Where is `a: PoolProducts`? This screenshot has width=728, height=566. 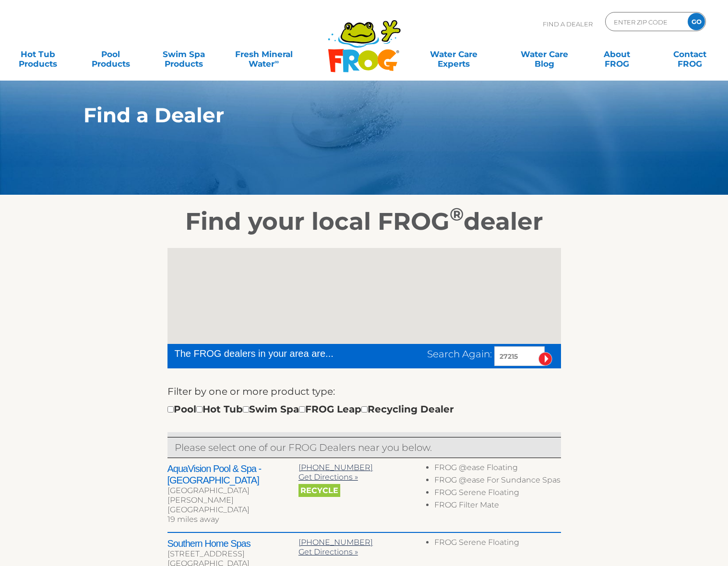 a: PoolProducts is located at coordinates (111, 55).